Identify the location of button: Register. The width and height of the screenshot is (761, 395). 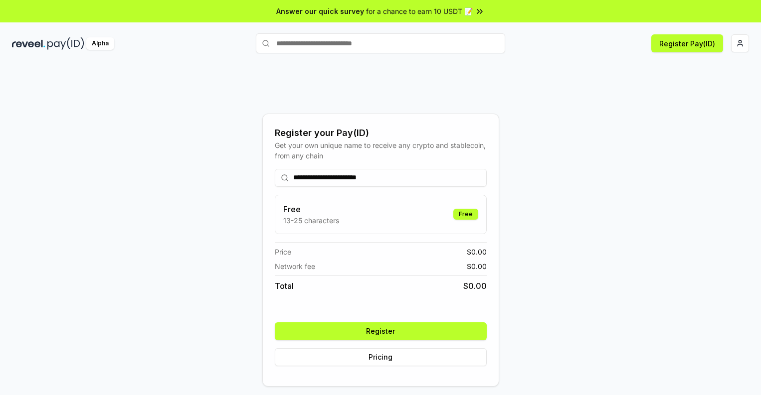
(380, 332).